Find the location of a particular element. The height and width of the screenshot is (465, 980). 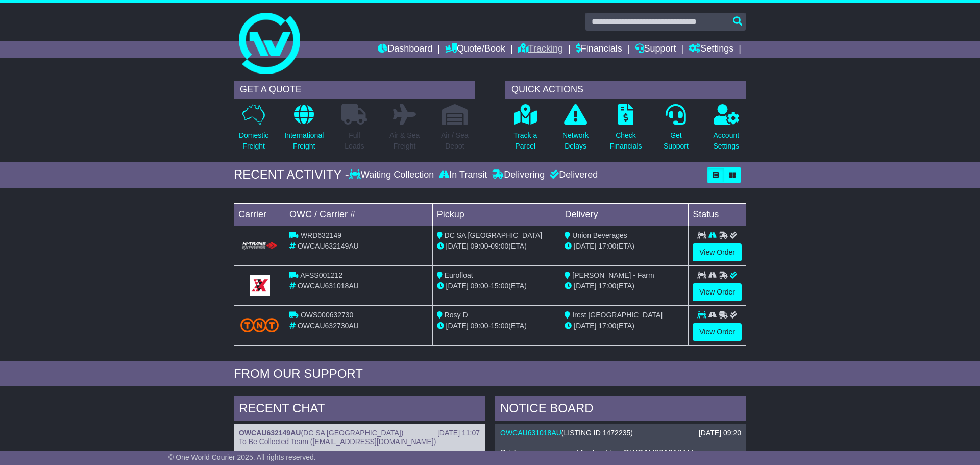

a: Settings is located at coordinates (711, 49).